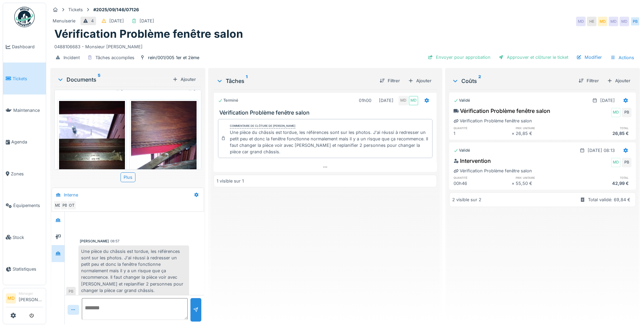 Image resolution: width=644 pixels, height=327 pixels. I want to click on a: Équipements, so click(25, 205).